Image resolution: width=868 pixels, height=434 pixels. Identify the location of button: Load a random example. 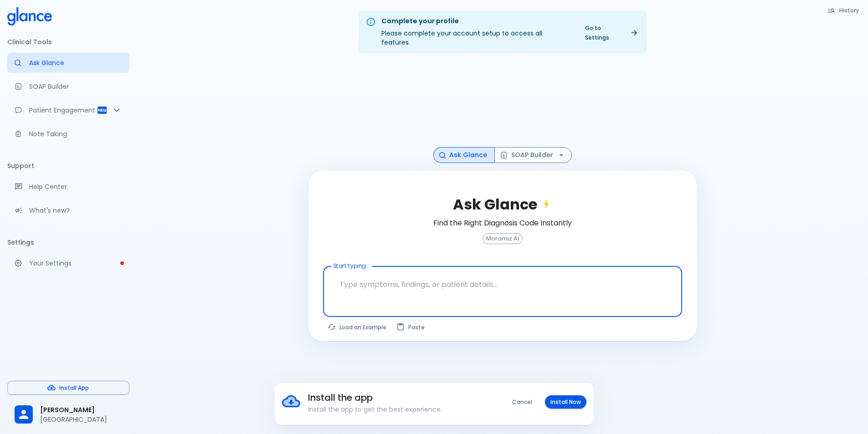
(357, 327).